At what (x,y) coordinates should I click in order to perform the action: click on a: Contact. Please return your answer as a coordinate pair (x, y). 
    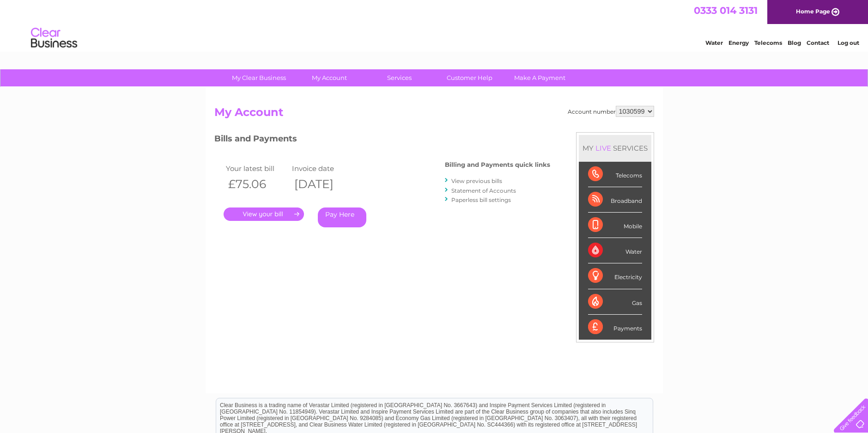
    Looking at the image, I should click on (818, 43).